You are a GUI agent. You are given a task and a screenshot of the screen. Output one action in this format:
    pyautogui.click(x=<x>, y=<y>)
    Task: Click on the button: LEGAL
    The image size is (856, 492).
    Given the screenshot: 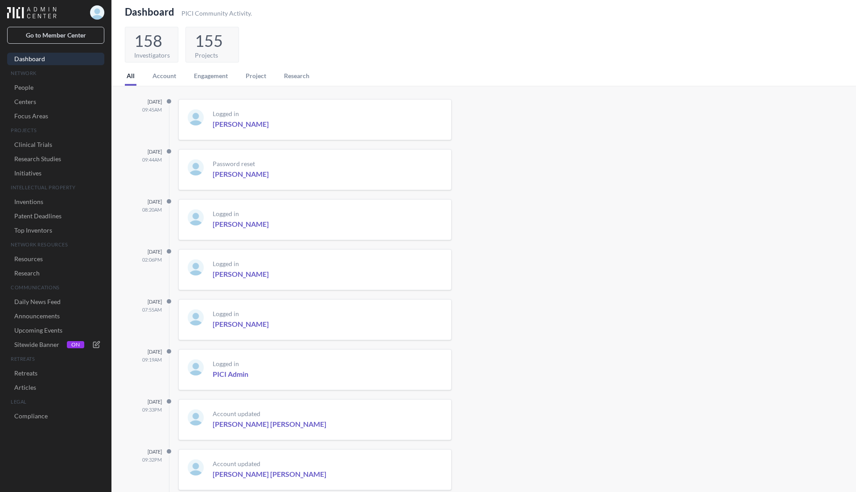 What is the action you would take?
    pyautogui.click(x=56, y=401)
    